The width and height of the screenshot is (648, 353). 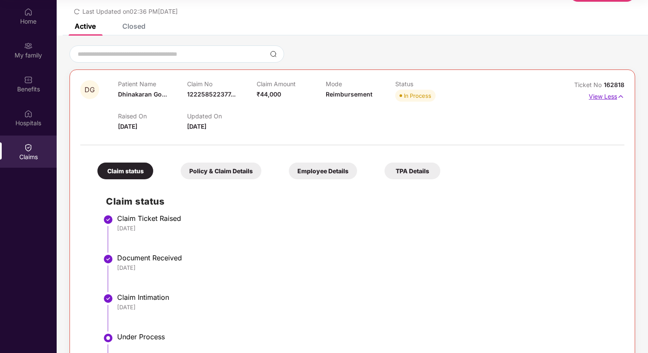 What do you see at coordinates (77, 11) in the screenshot?
I see `span: redo` at bounding box center [77, 11].